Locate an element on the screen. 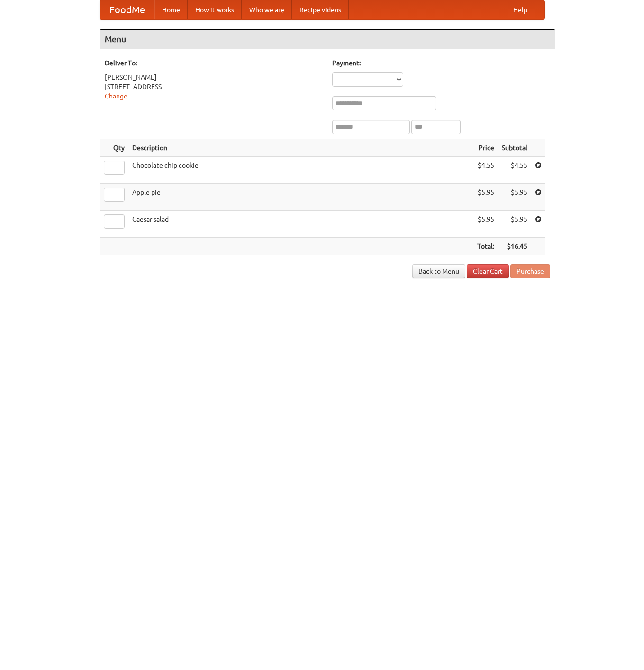 This screenshot has height=670, width=644. a: Recipe videos is located at coordinates (320, 10).